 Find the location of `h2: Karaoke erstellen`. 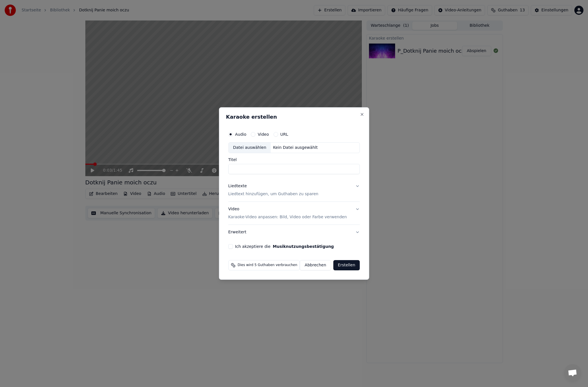

h2: Karaoke erstellen is located at coordinates (294, 117).